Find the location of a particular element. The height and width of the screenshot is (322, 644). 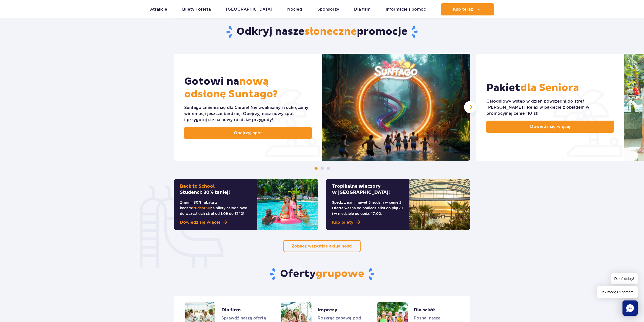

p: Zgarnij 30% rabatu z kodem na bilety całodniowe do wszystkich stref od 1.09 do 31.10! is located at coordinates (216, 208).